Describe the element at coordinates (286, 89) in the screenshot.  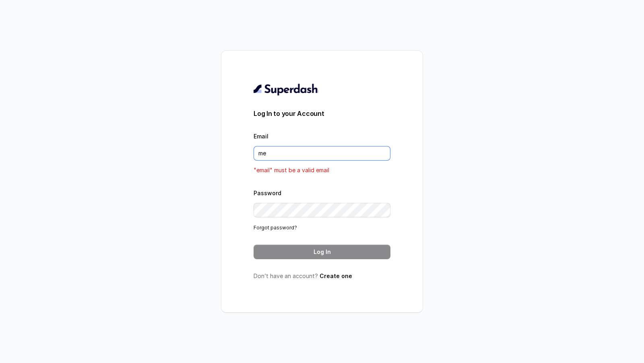
I see `img: light.svg` at that location.